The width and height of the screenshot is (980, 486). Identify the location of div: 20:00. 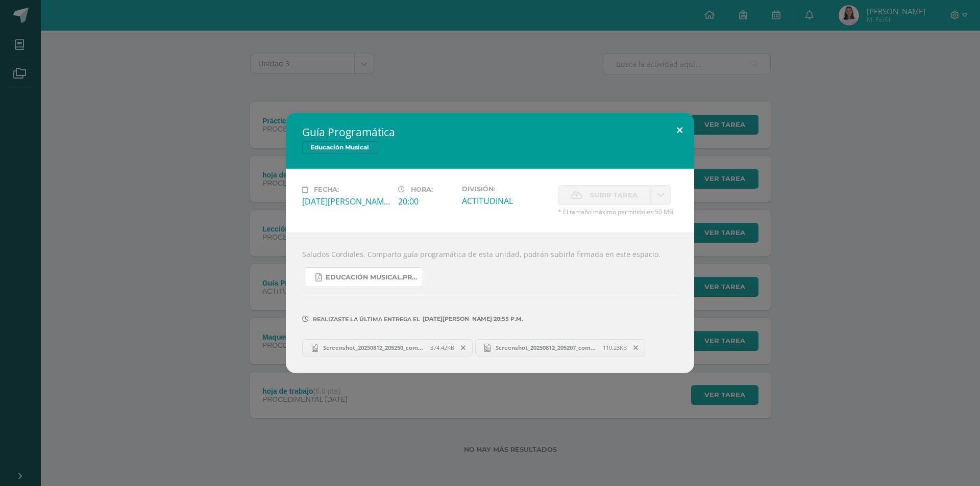
(426, 202).